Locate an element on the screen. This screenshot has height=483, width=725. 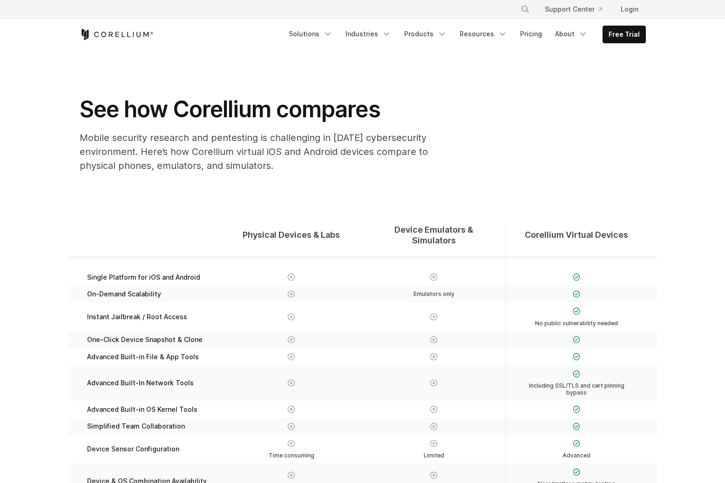
a: Support Center is located at coordinates (573, 9).